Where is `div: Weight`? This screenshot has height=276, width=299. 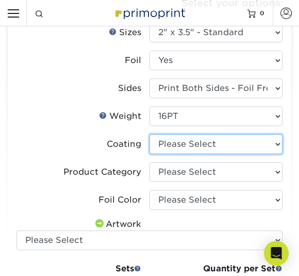
div: Weight is located at coordinates (120, 116).